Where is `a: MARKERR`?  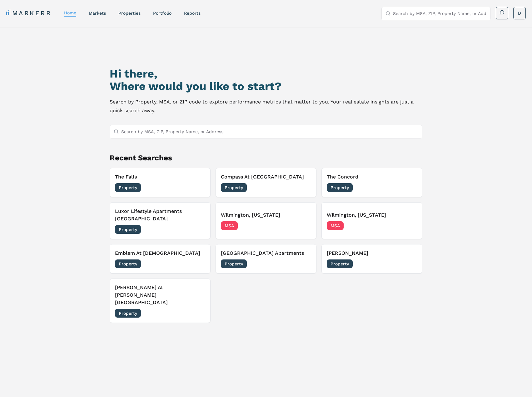 a: MARKERR is located at coordinates (29, 13).